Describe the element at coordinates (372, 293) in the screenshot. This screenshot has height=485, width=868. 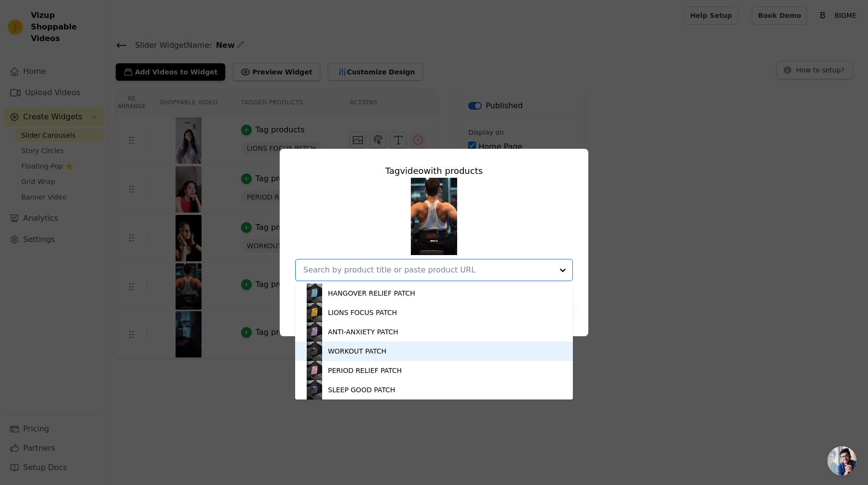
I see `div: HANGOVER RELIEF PATCH` at that location.